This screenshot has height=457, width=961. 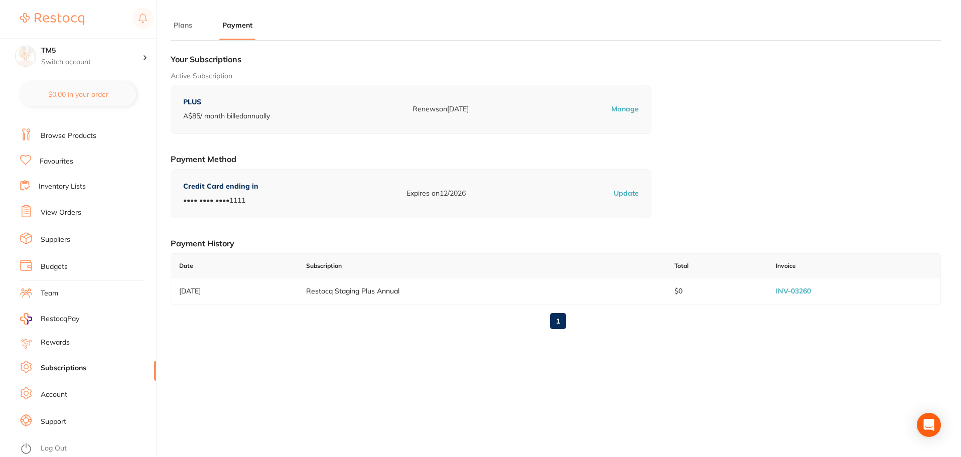 What do you see at coordinates (60, 319) in the screenshot?
I see `span: RestocqPay` at bounding box center [60, 319].